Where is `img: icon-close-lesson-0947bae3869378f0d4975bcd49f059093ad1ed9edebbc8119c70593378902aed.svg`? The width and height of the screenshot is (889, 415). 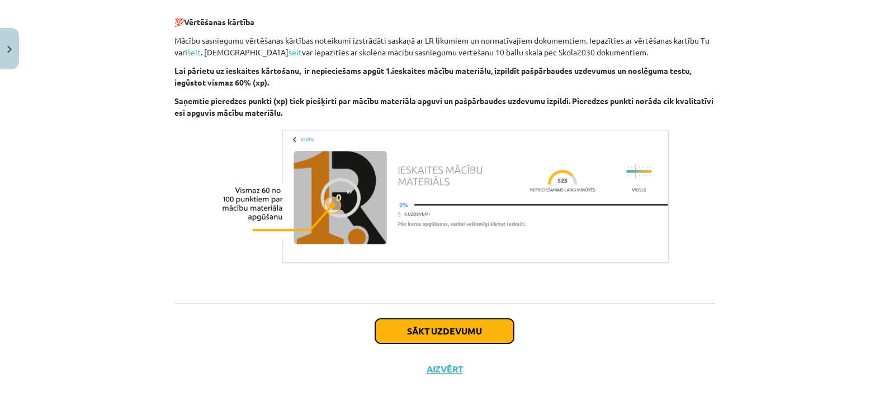 img: icon-close-lesson-0947bae3869378f0d4975bcd49f059093ad1ed9edebbc8119c70593378902aed.svg is located at coordinates (10, 49).